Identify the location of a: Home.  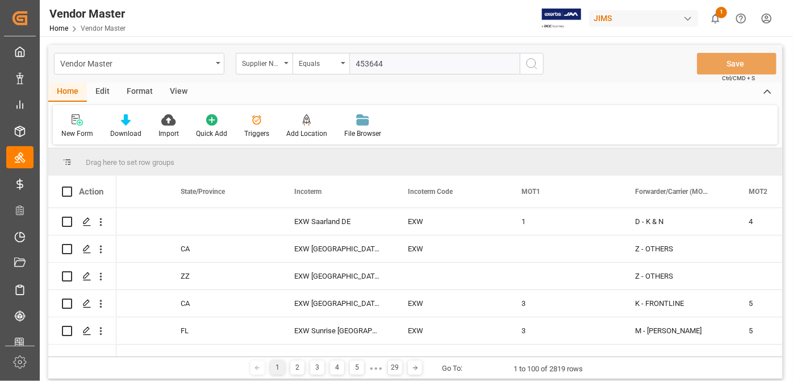
(59, 28).